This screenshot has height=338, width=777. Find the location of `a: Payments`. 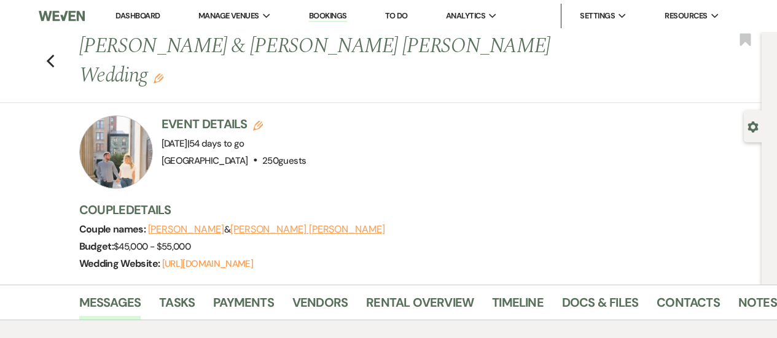

a: Payments is located at coordinates (243, 306).